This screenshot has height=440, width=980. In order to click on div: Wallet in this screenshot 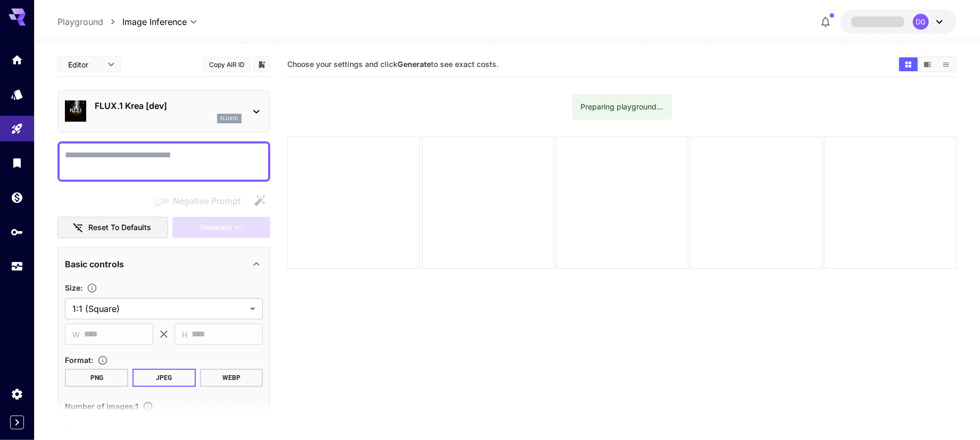, I will do `click(17, 197)`.